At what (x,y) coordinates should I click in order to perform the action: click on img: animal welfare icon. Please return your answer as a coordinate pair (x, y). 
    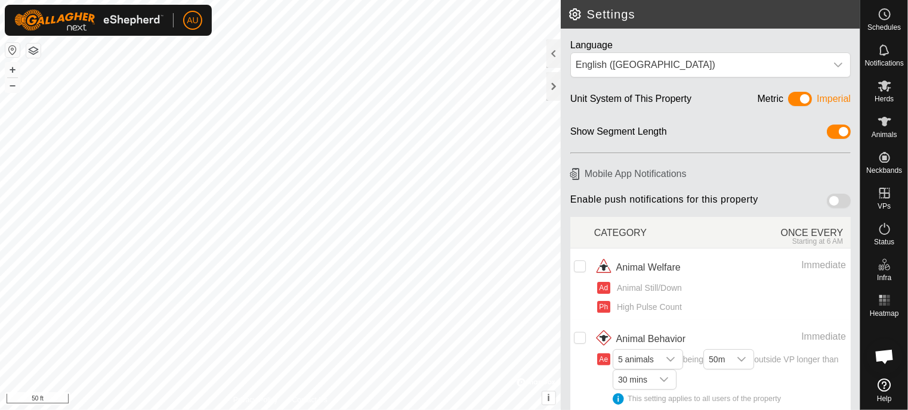
    Looking at the image, I should click on (604, 268).